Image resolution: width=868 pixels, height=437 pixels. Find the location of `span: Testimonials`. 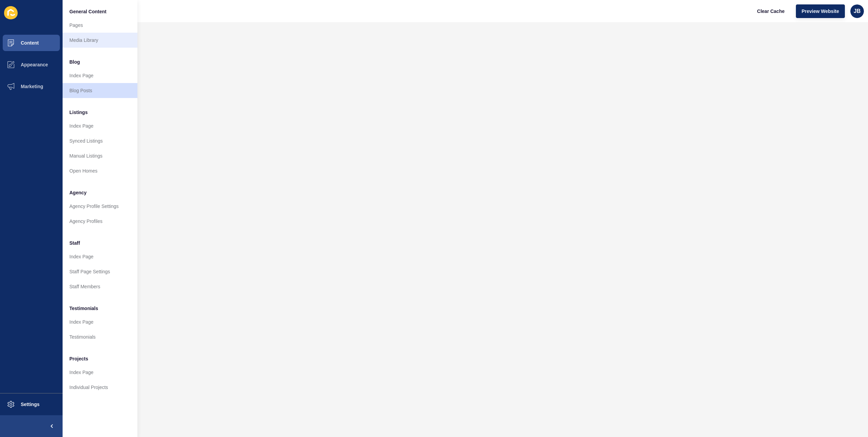

span: Testimonials is located at coordinates (84, 308).